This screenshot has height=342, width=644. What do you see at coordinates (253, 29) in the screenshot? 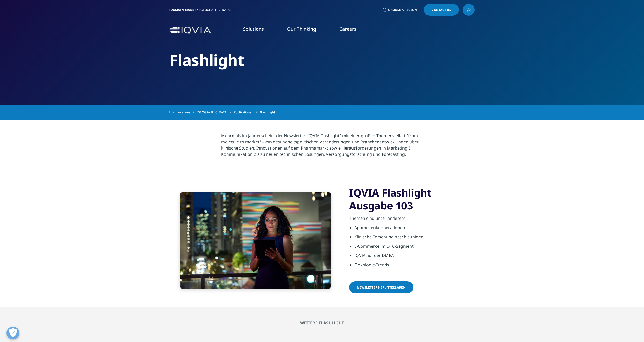
I see `a: Solutions` at bounding box center [253, 29].